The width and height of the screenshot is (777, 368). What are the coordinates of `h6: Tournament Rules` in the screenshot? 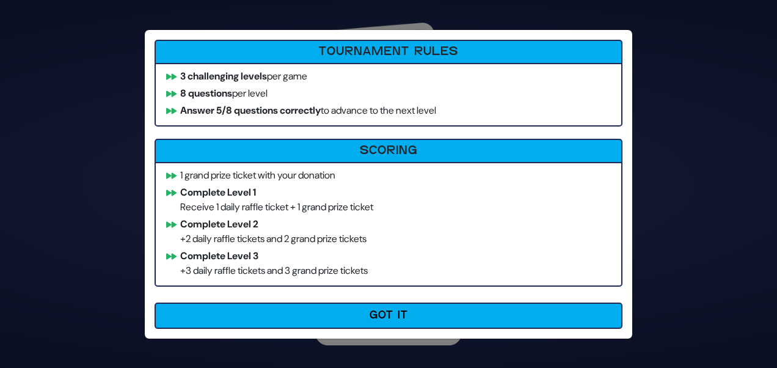 It's located at (389, 52).